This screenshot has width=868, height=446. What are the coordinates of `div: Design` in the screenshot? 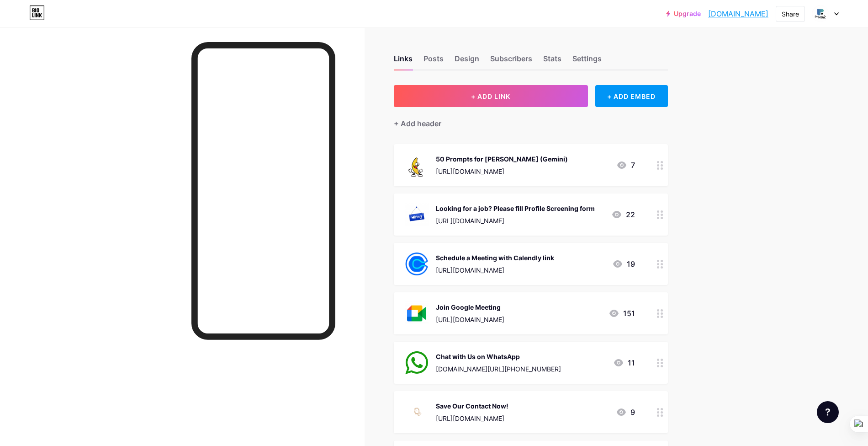 It's located at (467, 61).